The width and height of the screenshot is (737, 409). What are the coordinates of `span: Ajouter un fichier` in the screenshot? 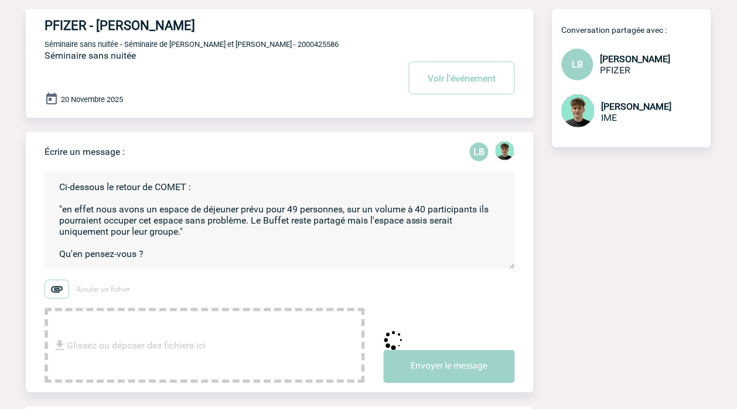 It's located at (103, 289).